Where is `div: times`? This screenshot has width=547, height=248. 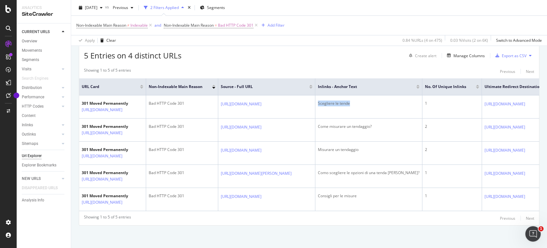 div: times is located at coordinates (189, 8).